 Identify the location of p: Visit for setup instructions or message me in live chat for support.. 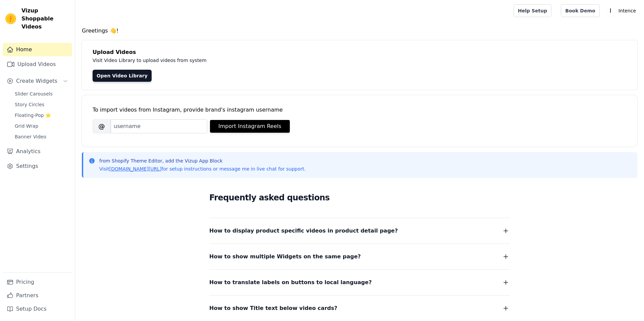
(202, 169).